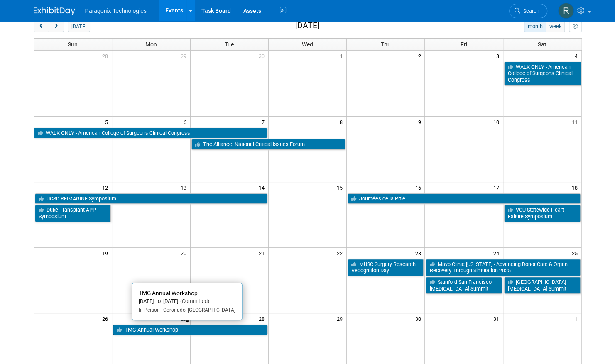 The image size is (615, 364). Describe the element at coordinates (229, 44) in the screenshot. I see `span: Tue` at that location.